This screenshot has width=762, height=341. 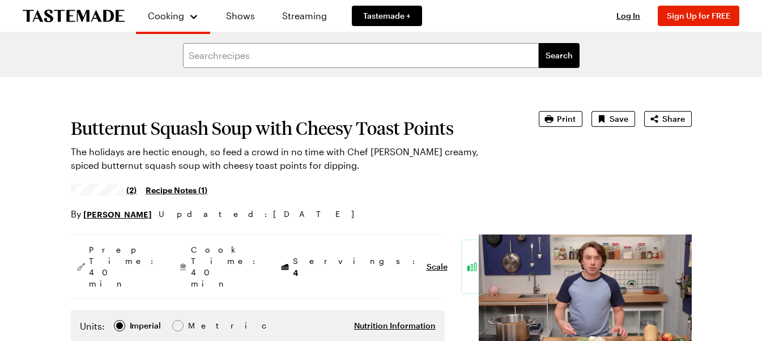 I want to click on button: Share, so click(x=668, y=119).